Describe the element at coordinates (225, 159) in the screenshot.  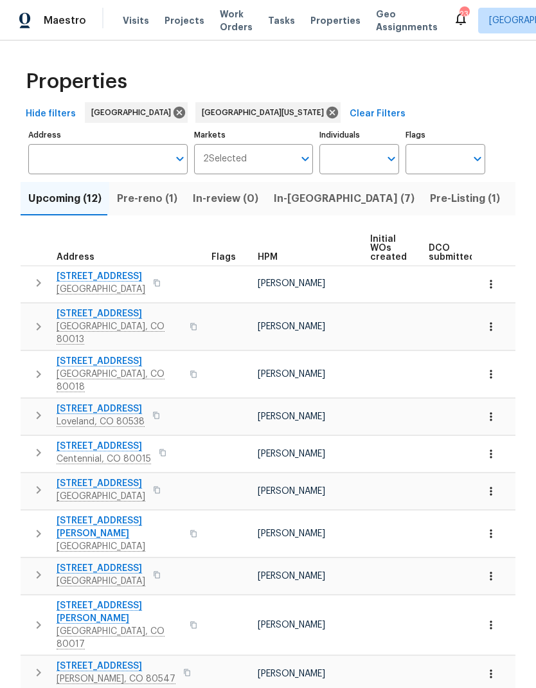
I see `span: 2 Selected` at that location.